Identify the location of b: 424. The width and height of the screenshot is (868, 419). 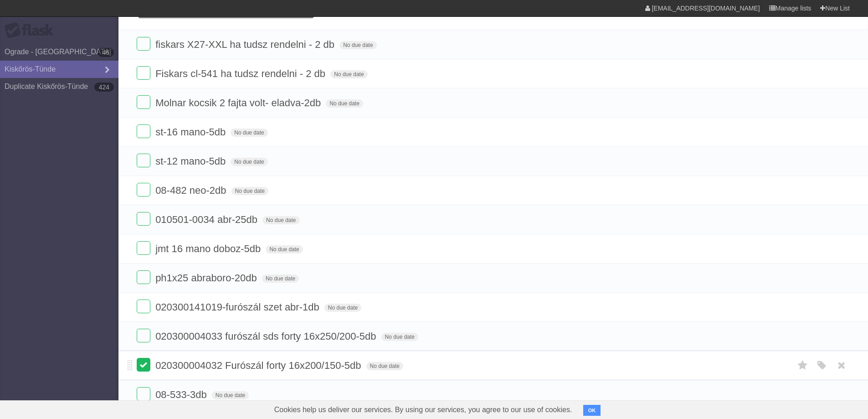
(104, 87).